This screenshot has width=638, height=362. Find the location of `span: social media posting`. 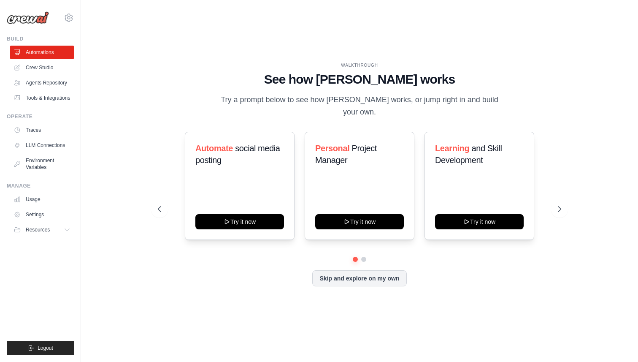

span: social media posting is located at coordinates (238, 154).